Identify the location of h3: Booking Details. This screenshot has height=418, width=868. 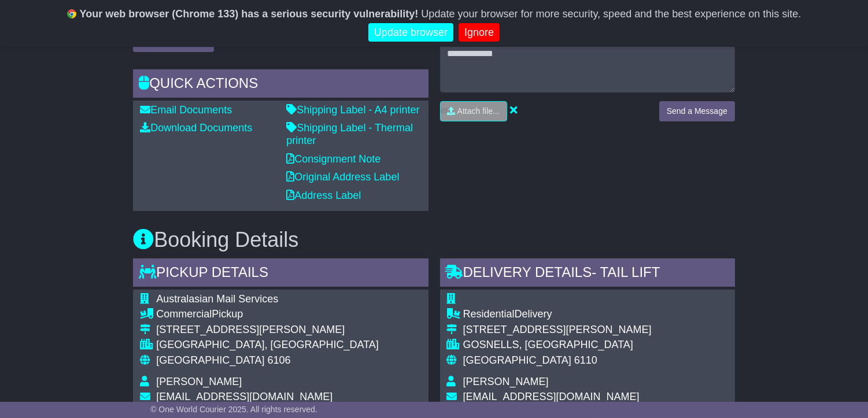
(434, 240).